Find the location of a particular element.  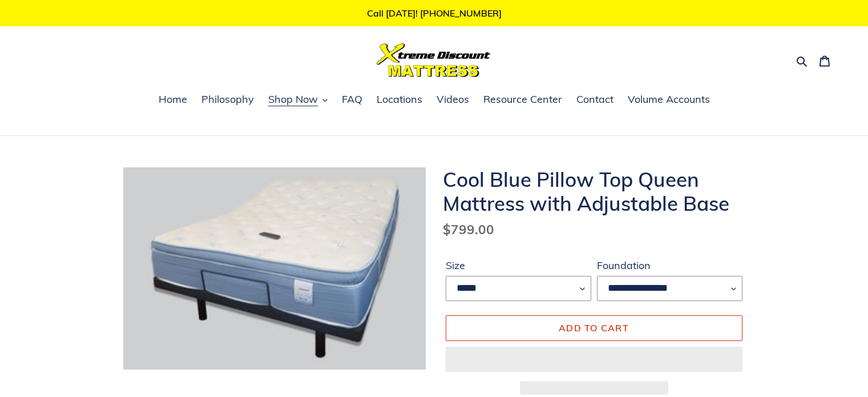

span: Resource Center is located at coordinates (523, 100).